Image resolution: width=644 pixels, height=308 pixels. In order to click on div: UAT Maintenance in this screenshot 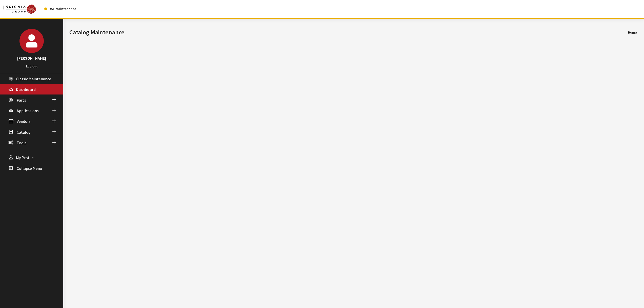, I will do `click(60, 9)`.